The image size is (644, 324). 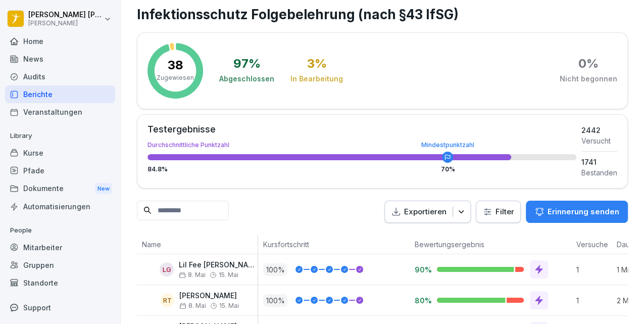 I want to click on a: DokumenteNew, so click(x=60, y=188).